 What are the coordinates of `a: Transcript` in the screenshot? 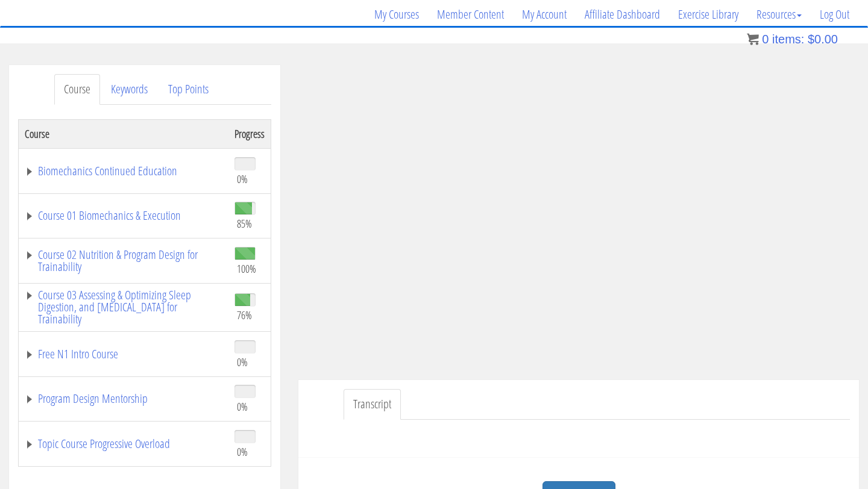 It's located at (372, 404).